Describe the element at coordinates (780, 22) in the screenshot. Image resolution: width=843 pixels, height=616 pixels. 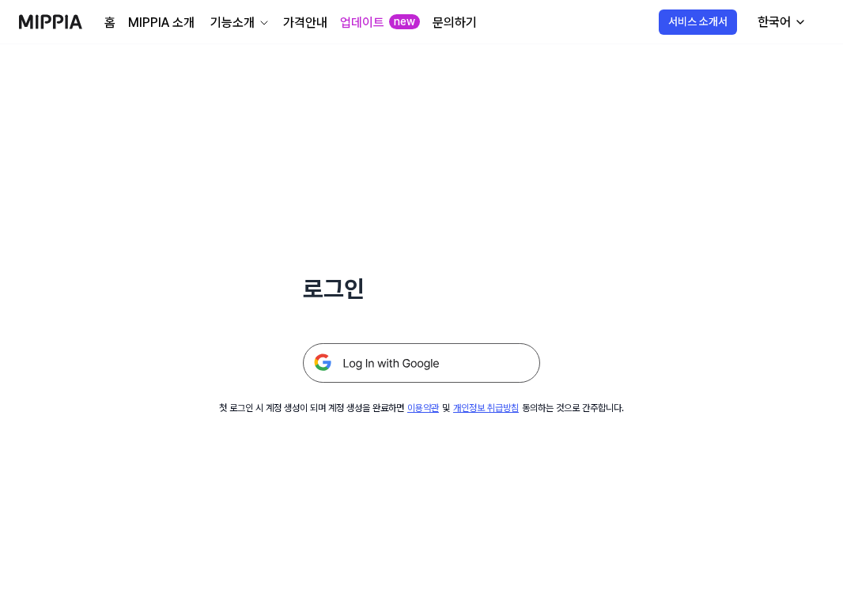
I see `button: 한국어` at that location.